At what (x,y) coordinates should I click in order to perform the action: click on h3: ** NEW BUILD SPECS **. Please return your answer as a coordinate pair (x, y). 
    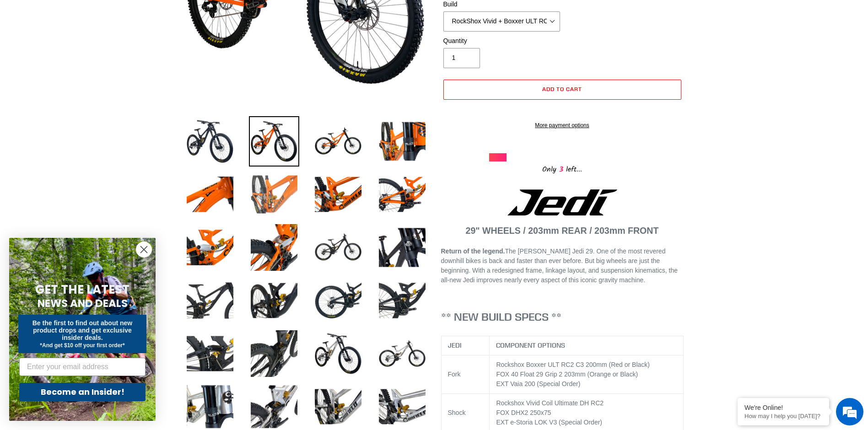
    Looking at the image, I should click on (562, 317).